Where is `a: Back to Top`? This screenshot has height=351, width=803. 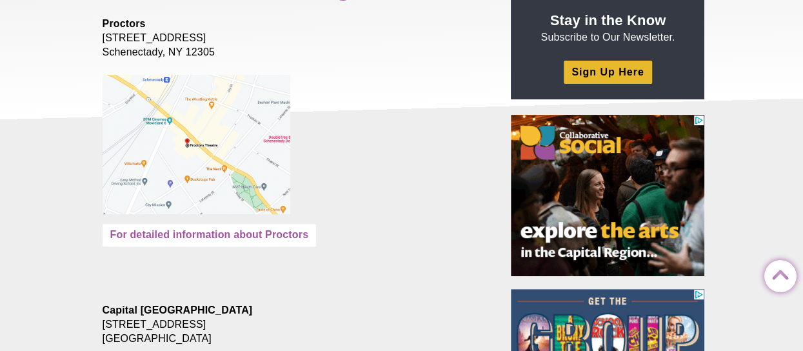
a: Back to Top is located at coordinates (777, 274).